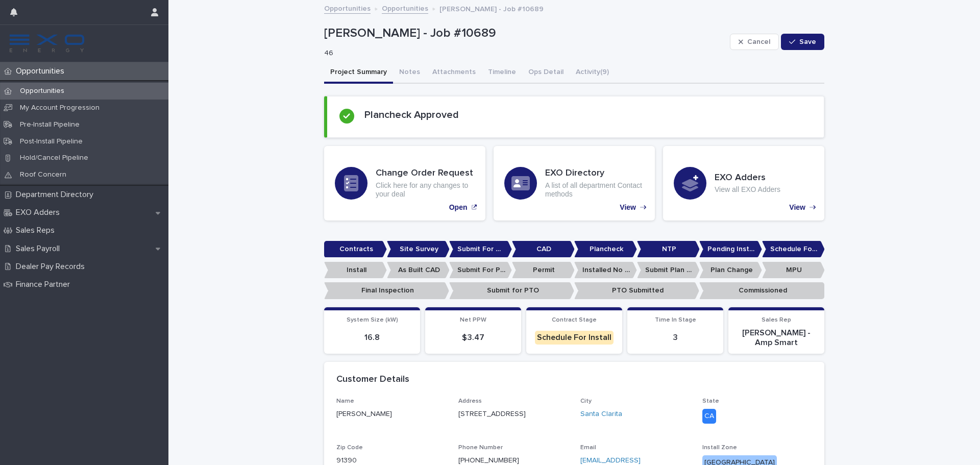 Image resolution: width=980 pixels, height=465 pixels. What do you see at coordinates (710, 401) in the screenshot?
I see `span: State` at bounding box center [710, 401].